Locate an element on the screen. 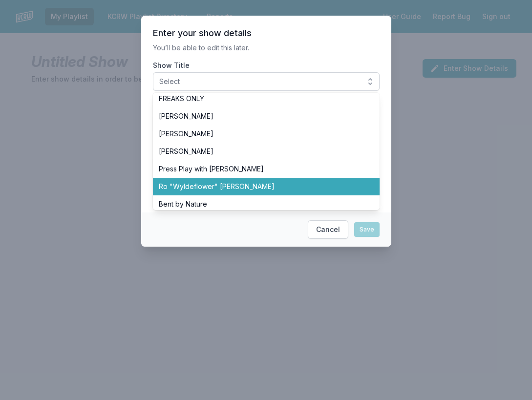 Image resolution: width=532 pixels, height=400 pixels. button: Save is located at coordinates (367, 230).